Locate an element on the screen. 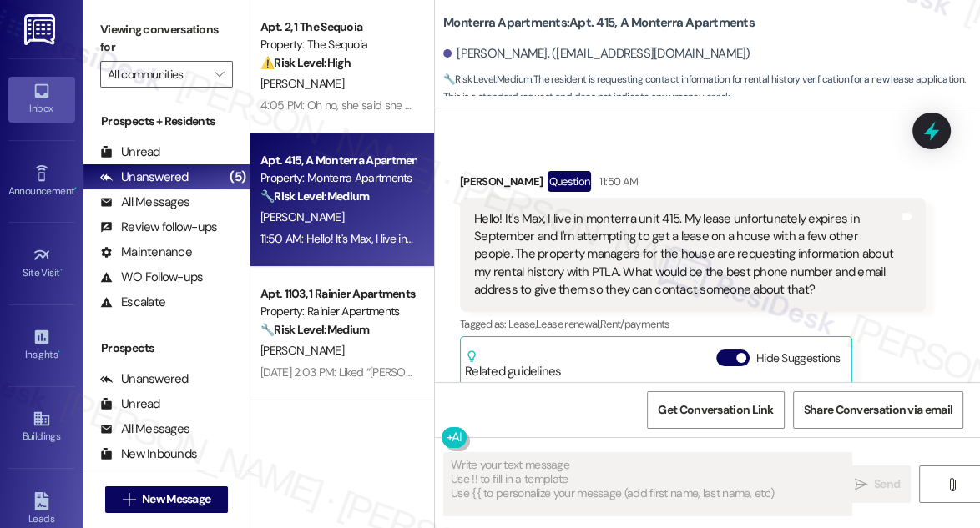 The width and height of the screenshot is (980, 528). div: Property: Monterra Apartments is located at coordinates (337, 178).